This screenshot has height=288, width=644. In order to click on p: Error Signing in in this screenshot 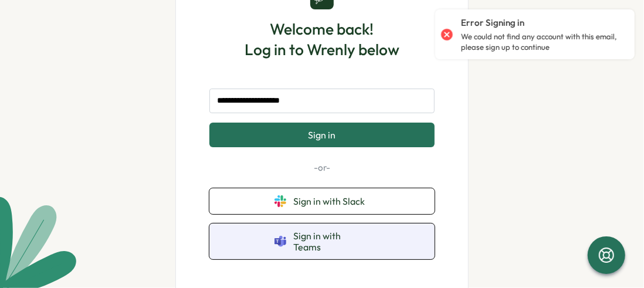, I will do `click(493, 23)`.